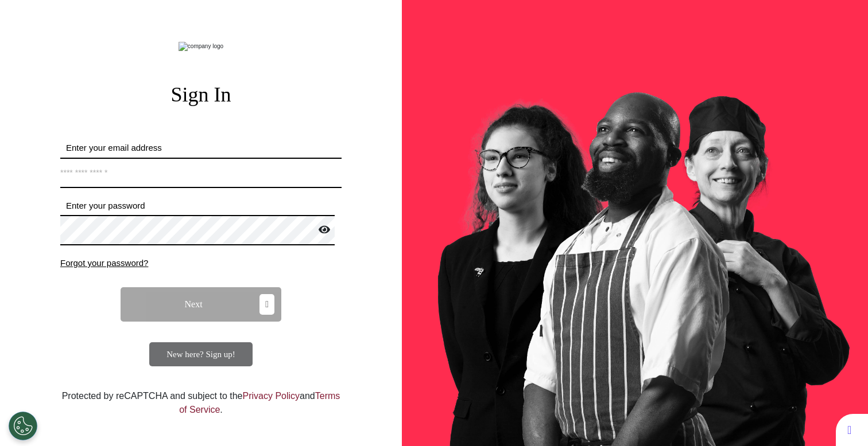 Image resolution: width=868 pixels, height=446 pixels. What do you see at coordinates (201, 206) in the screenshot?
I see `label: Enter your password` at bounding box center [201, 206].